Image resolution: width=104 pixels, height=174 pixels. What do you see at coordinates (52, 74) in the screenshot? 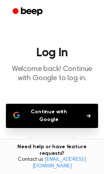
I see `p: Welcome back! Continue with Google to log in.` at bounding box center [52, 74].